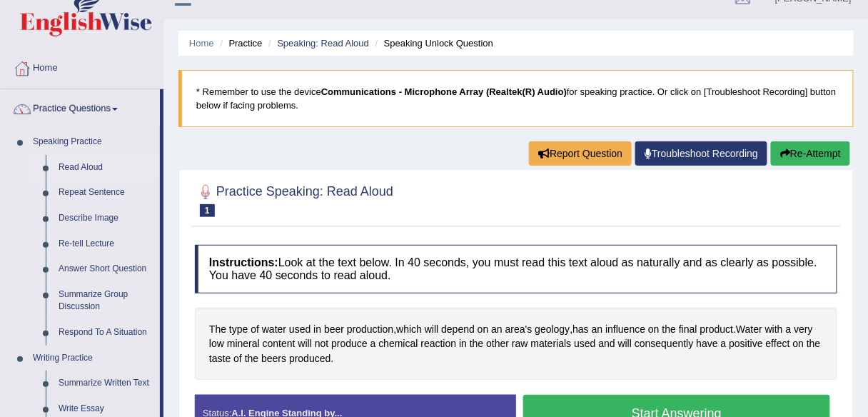 The width and height of the screenshot is (868, 417). What do you see at coordinates (106, 218) in the screenshot?
I see `a: Describe Image` at bounding box center [106, 218].